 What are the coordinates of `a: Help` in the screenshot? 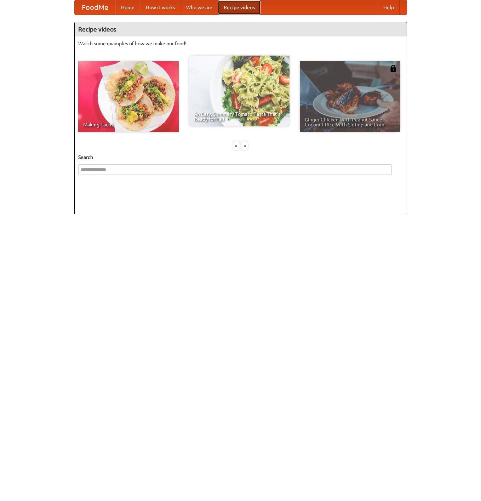 It's located at (389, 7).